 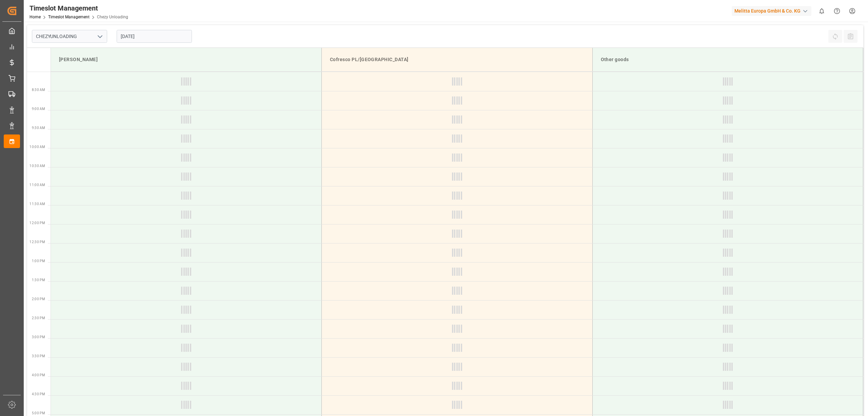 I want to click on a: Home, so click(x=35, y=17).